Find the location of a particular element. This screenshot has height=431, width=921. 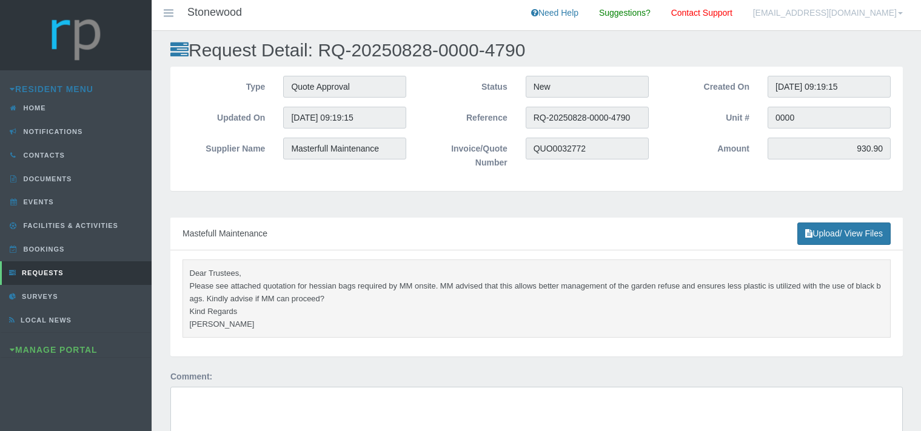

h2: Request Detail: RQ-20250828-0000-4790 is located at coordinates (537, 50).